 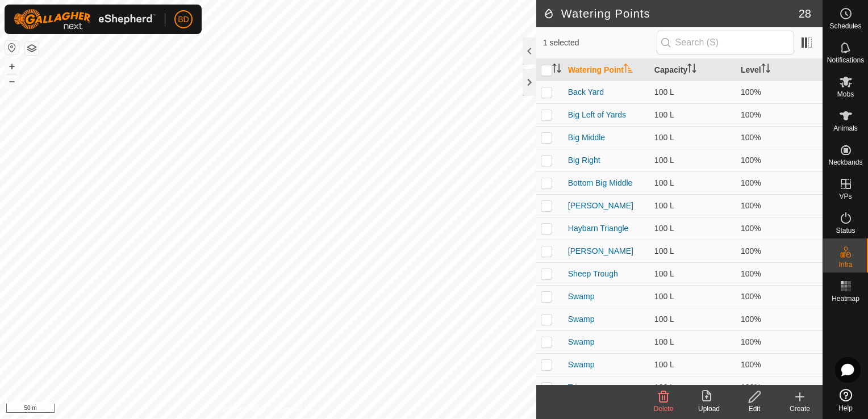 What do you see at coordinates (586, 138) in the screenshot?
I see `a: Big Middle` at bounding box center [586, 138].